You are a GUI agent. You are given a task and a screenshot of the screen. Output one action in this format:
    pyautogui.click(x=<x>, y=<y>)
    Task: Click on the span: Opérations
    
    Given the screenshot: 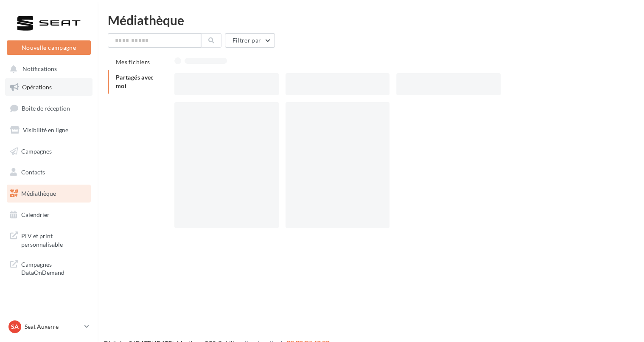 What is the action you would take?
    pyautogui.click(x=37, y=87)
    